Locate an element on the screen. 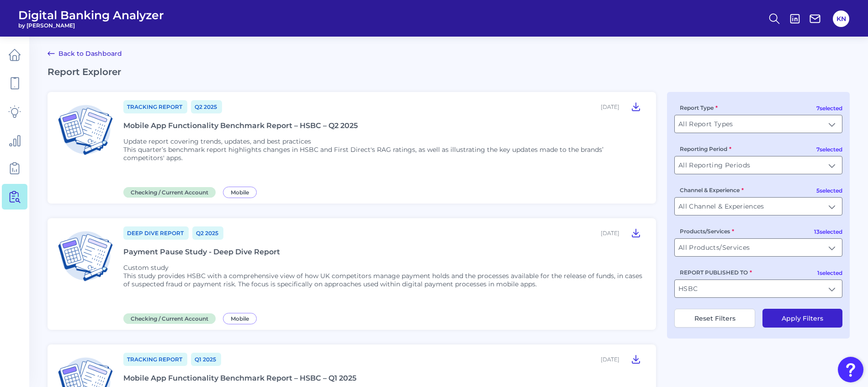 The height and width of the screenshot is (387, 868). span: Custom study is located at coordinates (146, 267).